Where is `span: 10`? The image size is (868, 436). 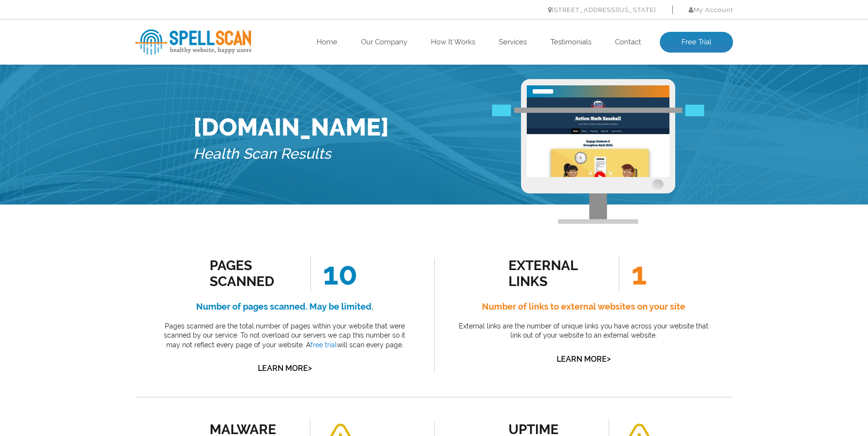 span: 10 is located at coordinates (334, 273).